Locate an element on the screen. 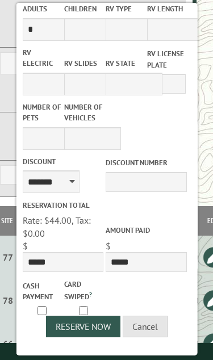  label: RV License Plate is located at coordinates (166, 59).